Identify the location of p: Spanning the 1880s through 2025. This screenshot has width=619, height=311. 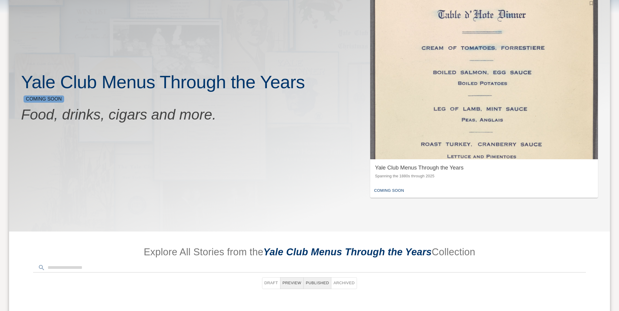
(484, 176).